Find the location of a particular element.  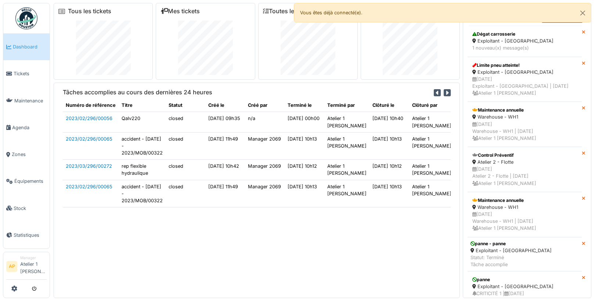

div: Statut: Terminé Tâche accomplie is located at coordinates (511, 261).